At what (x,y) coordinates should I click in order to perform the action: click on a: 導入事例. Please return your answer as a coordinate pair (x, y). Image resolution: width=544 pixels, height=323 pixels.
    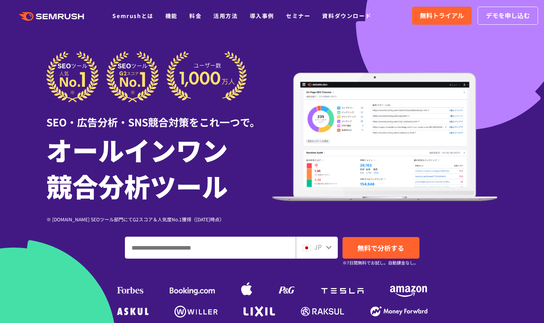
    Looking at the image, I should click on (262, 16).